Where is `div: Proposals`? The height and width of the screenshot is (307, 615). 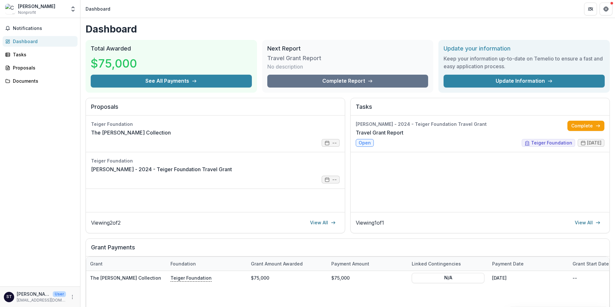
div: Proposals is located at coordinates (42, 68).